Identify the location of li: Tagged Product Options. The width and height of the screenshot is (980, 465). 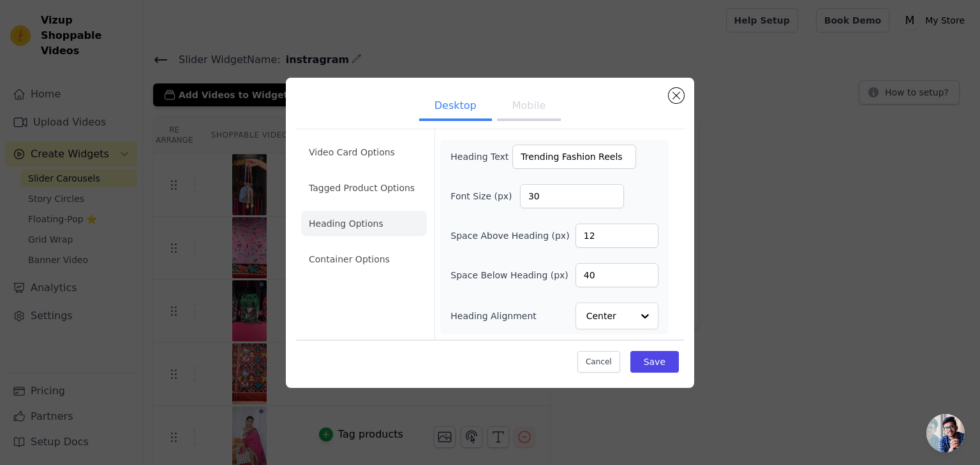
(363, 188).